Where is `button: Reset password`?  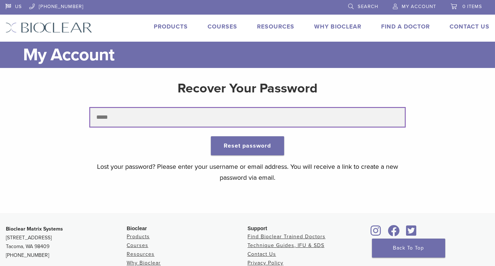 button: Reset password is located at coordinates (247, 146).